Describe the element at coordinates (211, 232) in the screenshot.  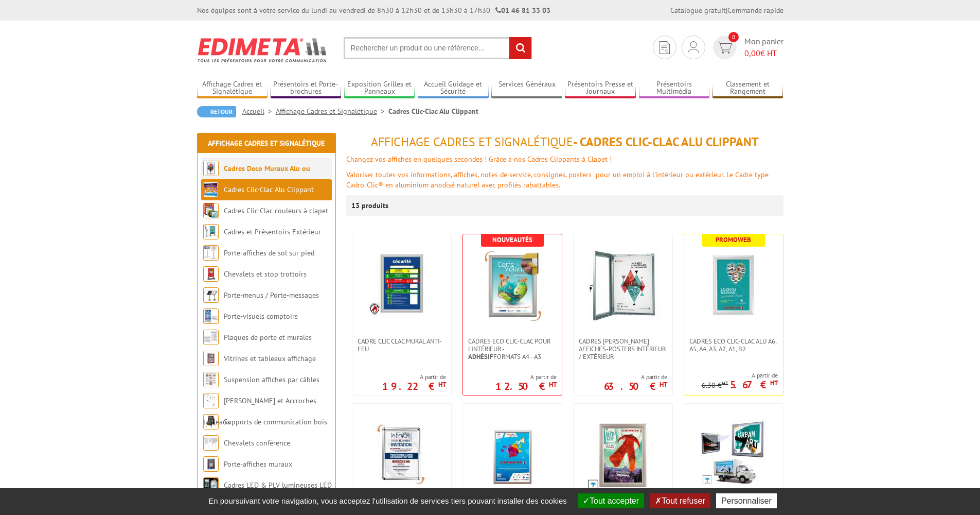
I see `img: Cadres et Présentoirs Extérieur` at that location.